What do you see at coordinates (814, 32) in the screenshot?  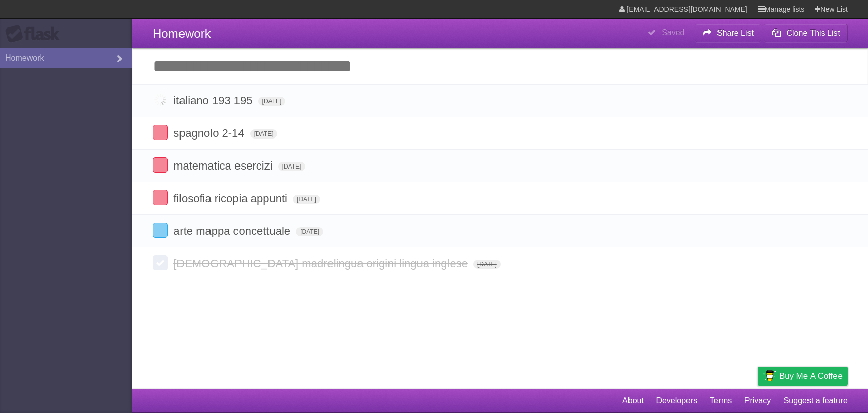 I see `b: Clone This List` at bounding box center [814, 32].